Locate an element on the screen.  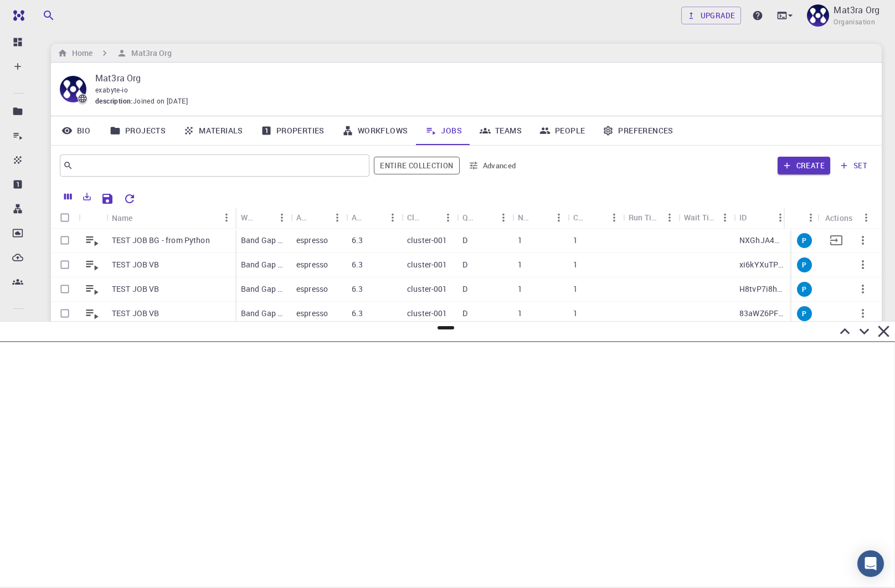
p: TEST JOB BG - from Python is located at coordinates (161, 240).